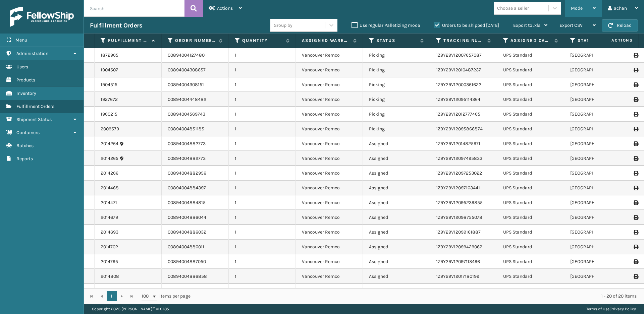  What do you see at coordinates (110, 232) in the screenshot?
I see `a: 2014693` at bounding box center [110, 232].